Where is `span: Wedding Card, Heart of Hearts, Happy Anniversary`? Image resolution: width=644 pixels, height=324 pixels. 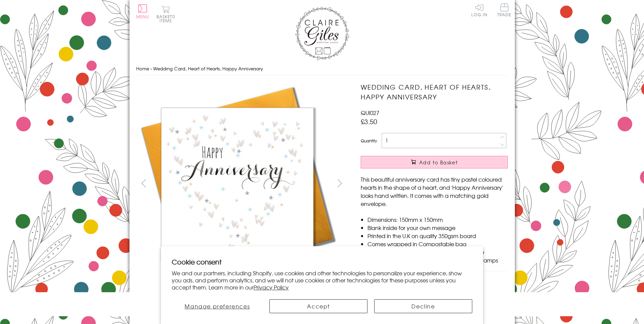
span: Wedding Card, Heart of Hearts, Happy Anniversary is located at coordinates (208, 68).